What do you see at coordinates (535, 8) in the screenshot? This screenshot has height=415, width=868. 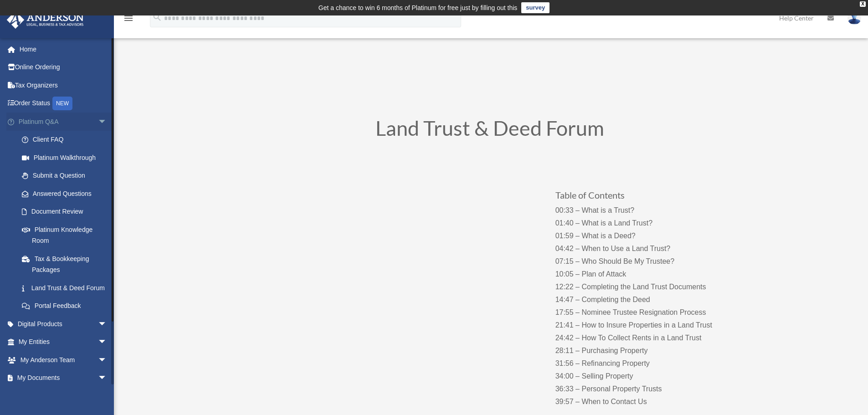 I see `a: survey` at bounding box center [535, 8].